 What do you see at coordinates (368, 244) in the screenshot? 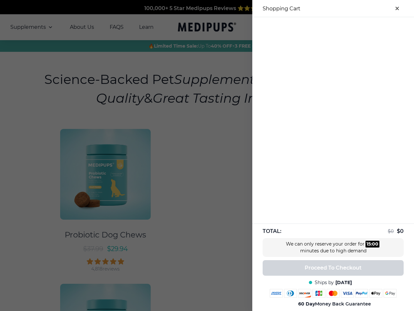
I see `div: 15` at bounding box center [368, 244].